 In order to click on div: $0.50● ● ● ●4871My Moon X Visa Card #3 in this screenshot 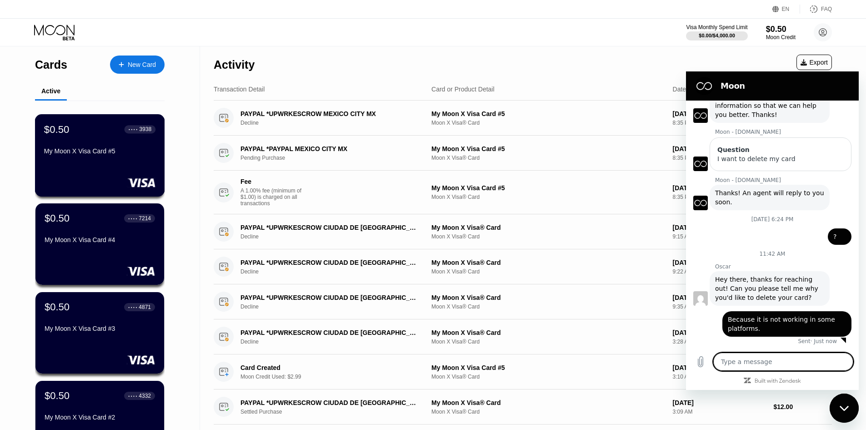, I will do `click(100, 332)`.